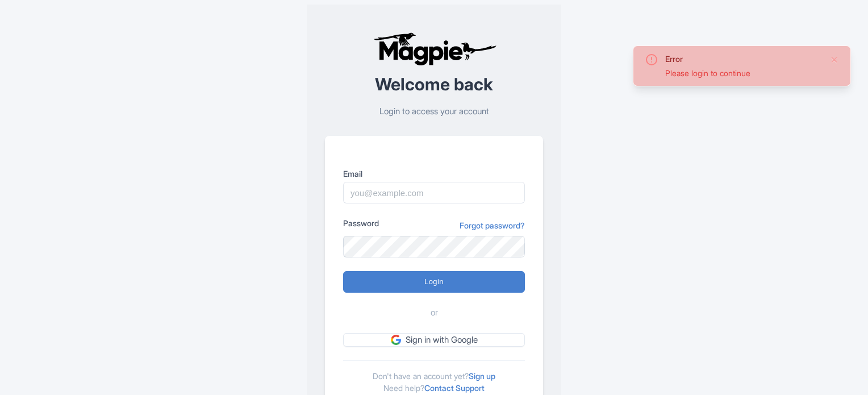 The image size is (868, 395). What do you see at coordinates (360, 223) in the screenshot?
I see `label: Password` at bounding box center [360, 223].